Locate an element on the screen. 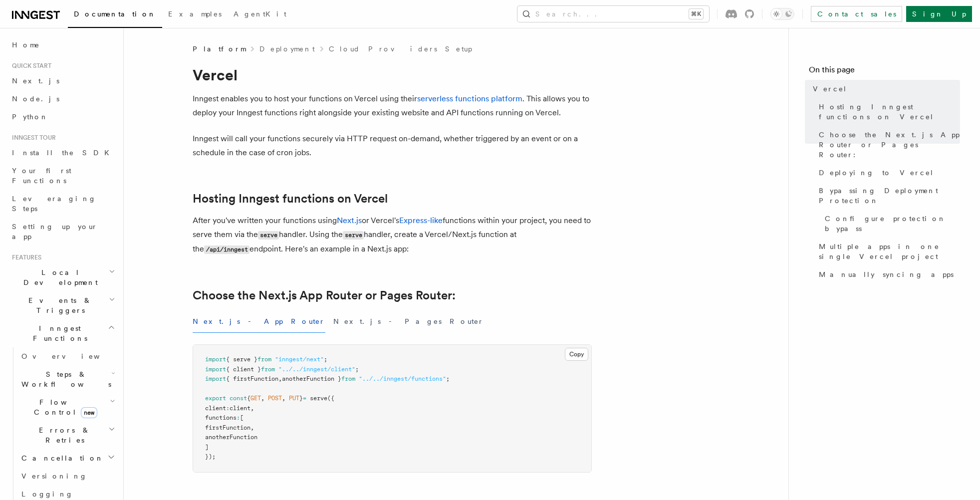  span: Events & Triggers is located at coordinates (58, 306).